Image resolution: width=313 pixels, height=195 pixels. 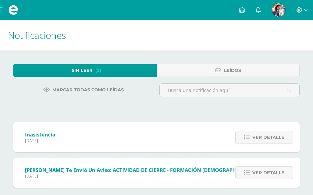 I want to click on span: Marcar todas como leídas, so click(x=88, y=89).